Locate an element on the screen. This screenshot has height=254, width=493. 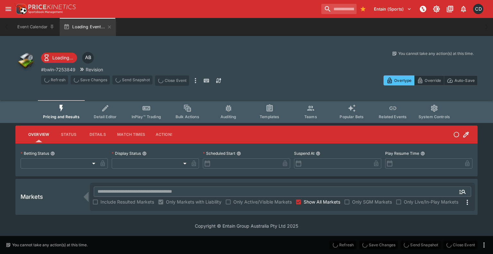
span: Pricing and Results is located at coordinates (61, 117).